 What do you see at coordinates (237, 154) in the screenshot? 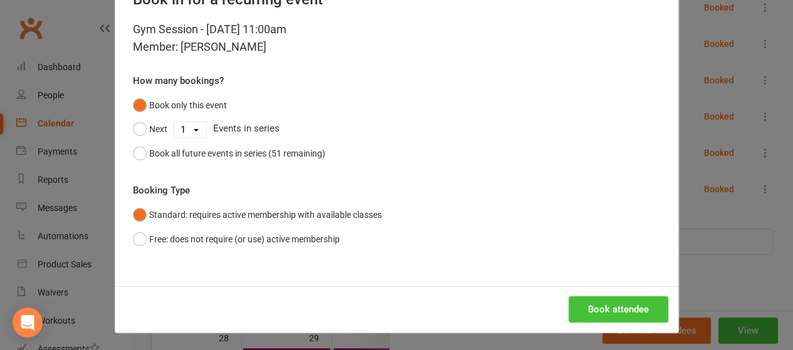
I see `div: Book all future events in series (51 remaining)` at bounding box center [237, 154].